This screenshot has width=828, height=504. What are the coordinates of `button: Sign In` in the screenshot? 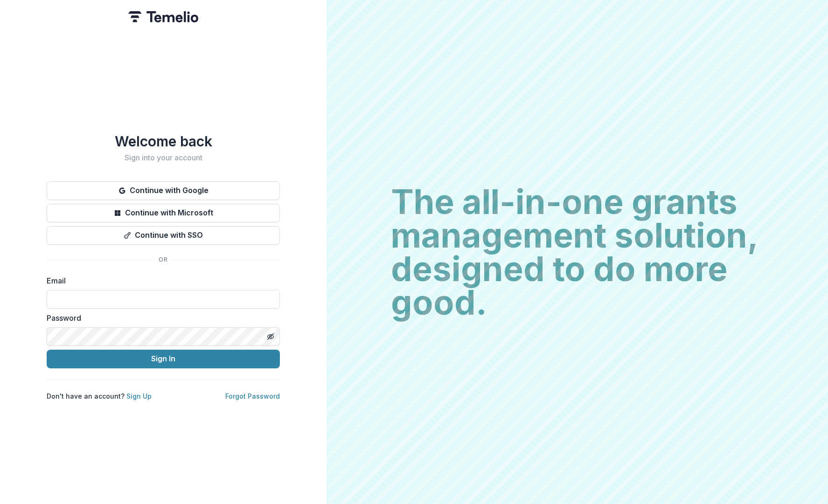 It's located at (163, 359).